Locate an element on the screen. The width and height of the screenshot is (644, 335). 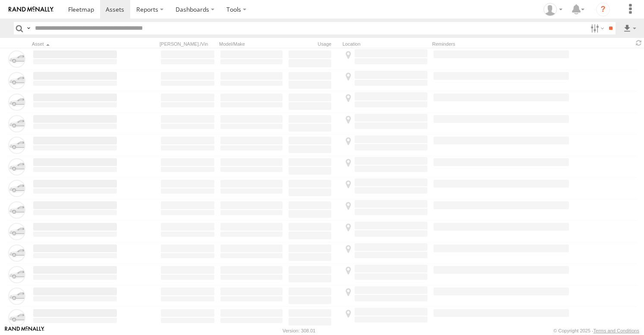
label: Export results as... is located at coordinates (630, 28).